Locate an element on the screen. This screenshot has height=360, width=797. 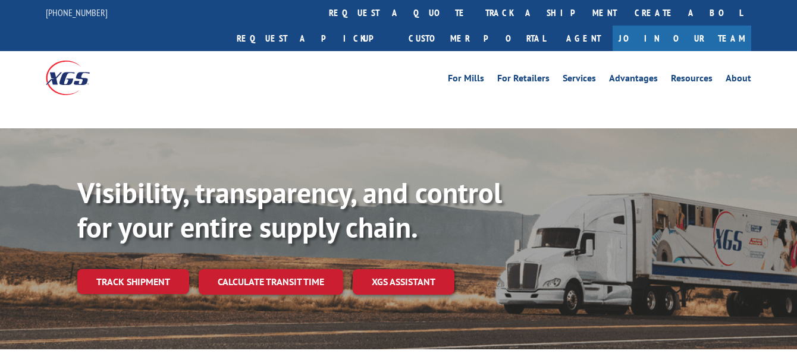
a: For Mills is located at coordinates (466, 80).